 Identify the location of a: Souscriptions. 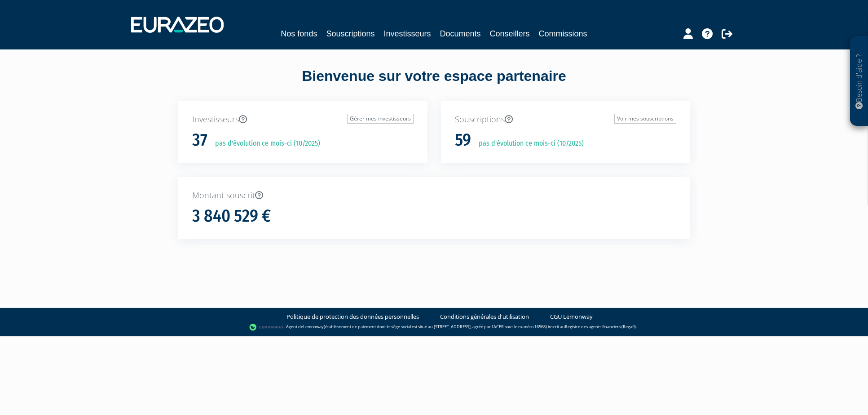
(350, 34).